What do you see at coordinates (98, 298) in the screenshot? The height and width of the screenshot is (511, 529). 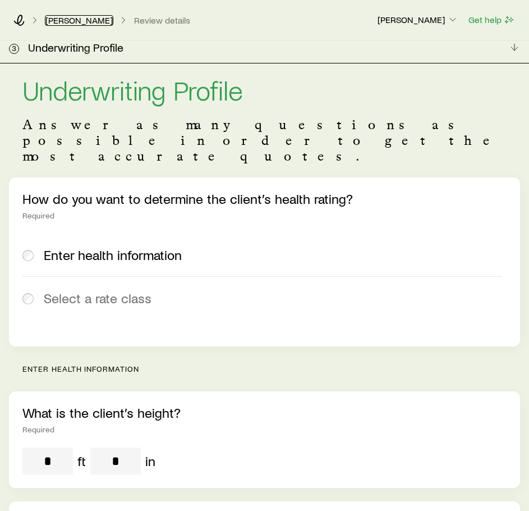 I see `span: Select a rate class` at bounding box center [98, 298].